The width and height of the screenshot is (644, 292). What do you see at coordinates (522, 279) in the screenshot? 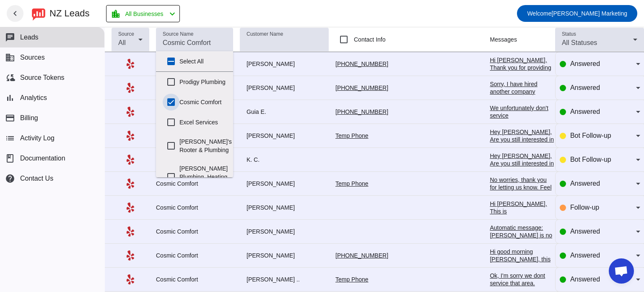
I see `div: Ok, I'm sorry we dont service that area.` at bounding box center [522, 279].